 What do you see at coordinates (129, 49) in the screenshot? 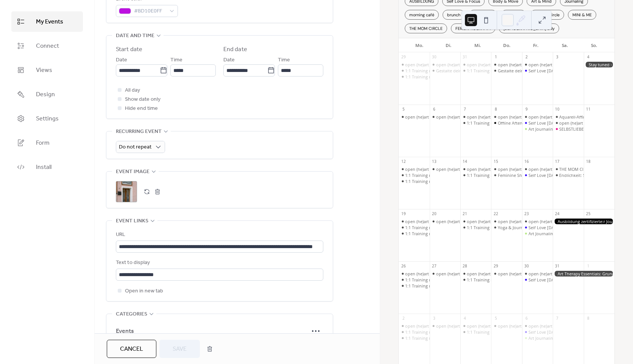
I see `div: Start date` at bounding box center [129, 49].